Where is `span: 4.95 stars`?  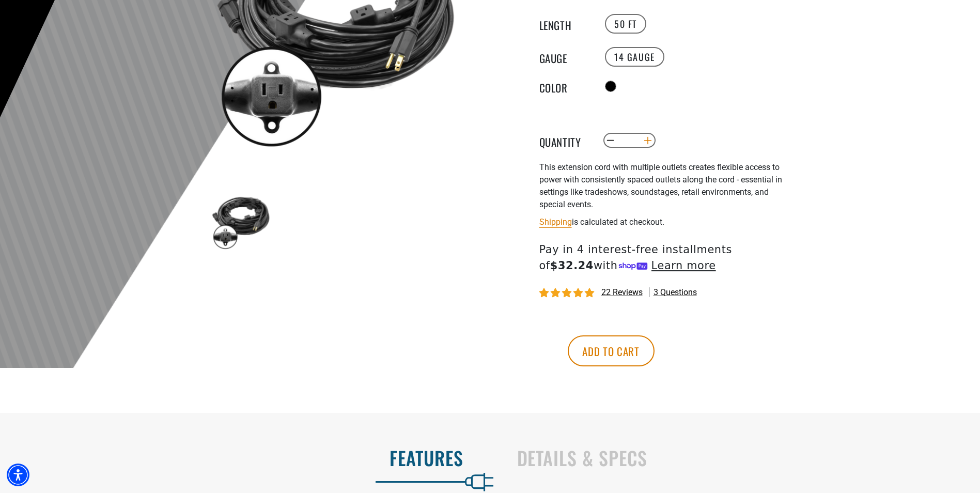 span: 4.95 stars is located at coordinates (568, 293).